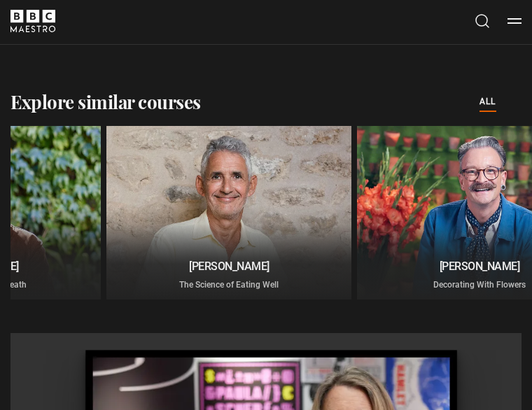  Describe the element at coordinates (33, 21) in the screenshot. I see `svg: BBC Maestro` at that location.